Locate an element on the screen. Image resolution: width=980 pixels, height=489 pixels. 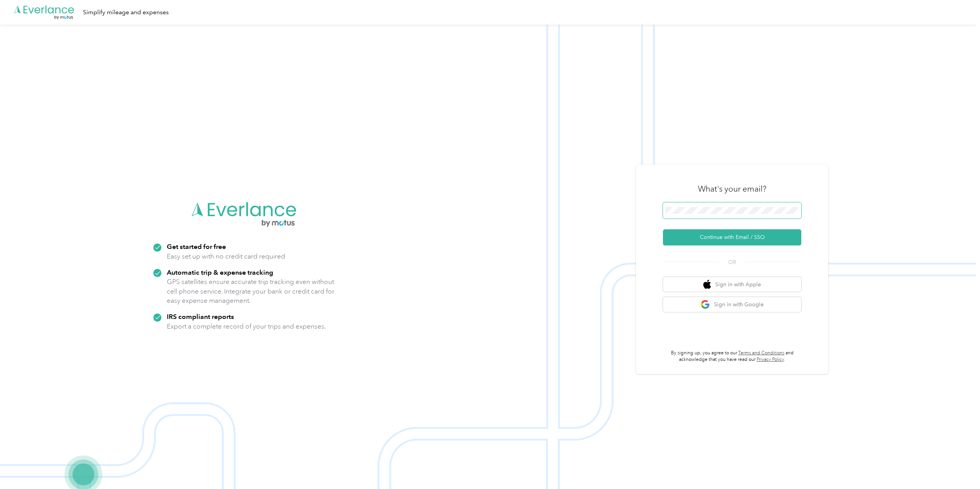
img: apple logo is located at coordinates (707, 284).